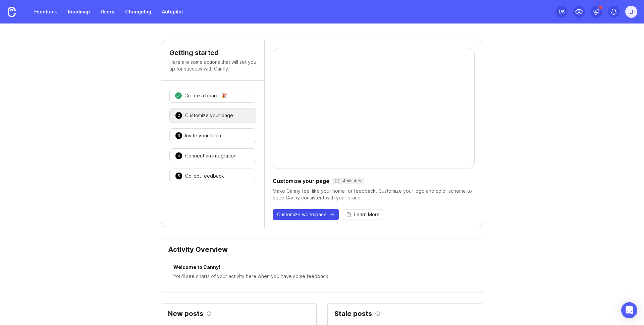  Describe the element at coordinates (185, 313) in the screenshot. I see `h2: New posts` at that location.